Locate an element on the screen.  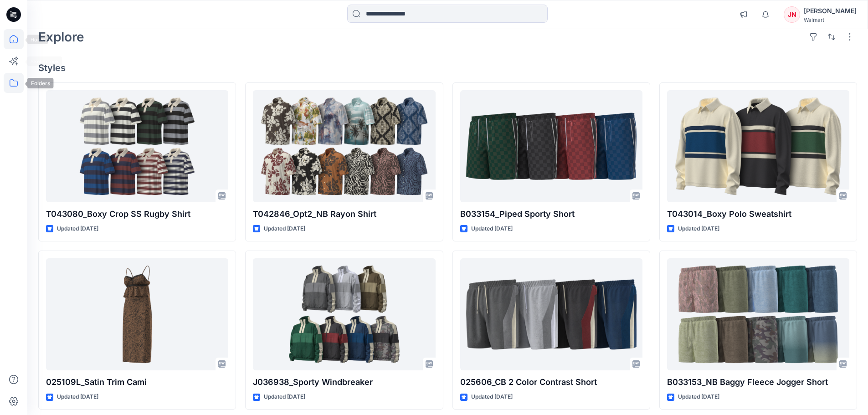
a: 025109L_Satin Trim Cami is located at coordinates (137, 314).